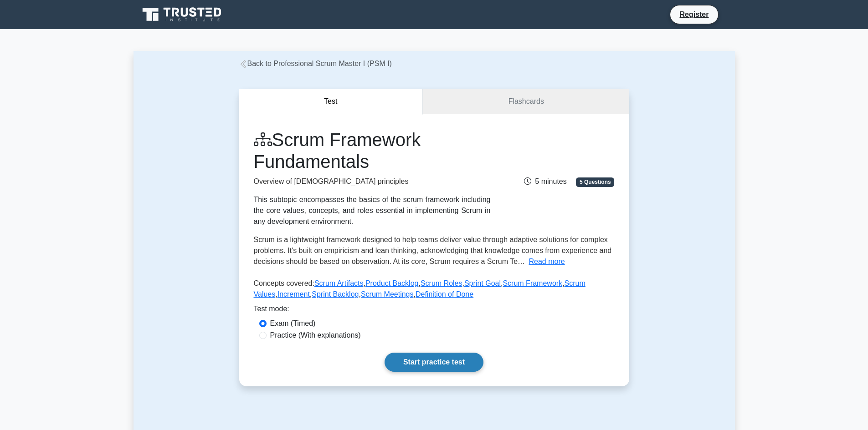 The image size is (868, 430). What do you see at coordinates (372, 151) in the screenshot?
I see `h1: Scrum Framework Fundamentals` at bounding box center [372, 151].